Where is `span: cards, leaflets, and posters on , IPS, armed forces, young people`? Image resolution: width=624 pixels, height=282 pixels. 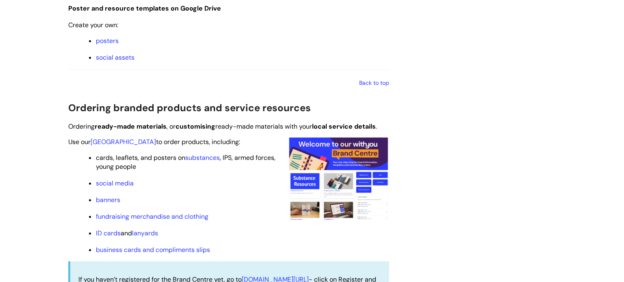 span: cards, leaflets, and posters on , IPS, armed forces, young people is located at coordinates (186, 162).